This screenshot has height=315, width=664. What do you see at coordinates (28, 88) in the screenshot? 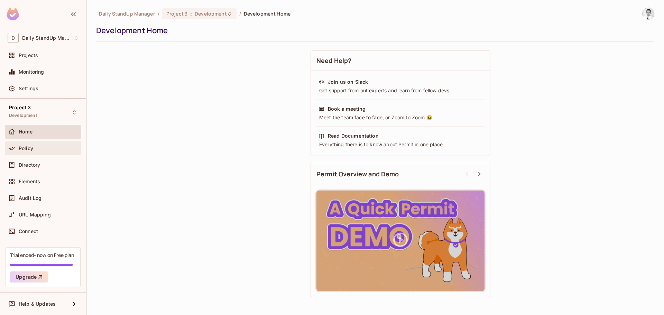
I see `span: Settings` at bounding box center [28, 88].